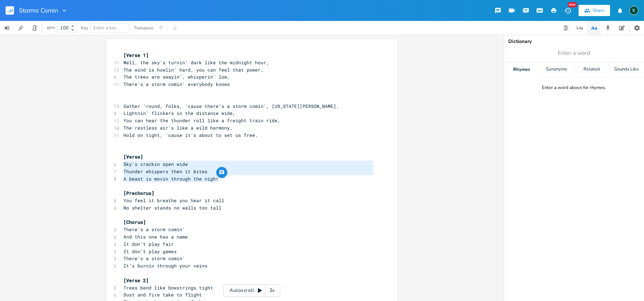  What do you see at coordinates (136, 281) in the screenshot?
I see `span: [Verse 2]` at bounding box center [136, 281].